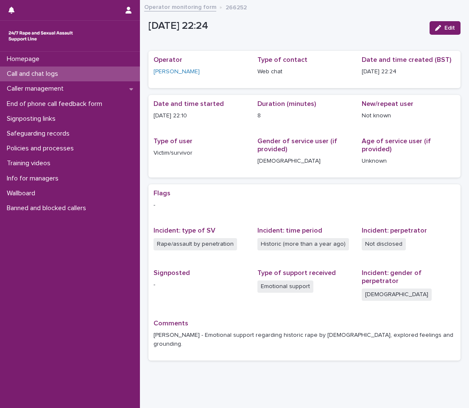 Image resolution: width=469 pixels, height=408 pixels. Describe the element at coordinates (406, 60) in the screenshot. I see `span: Date and time created (BST)` at that location.